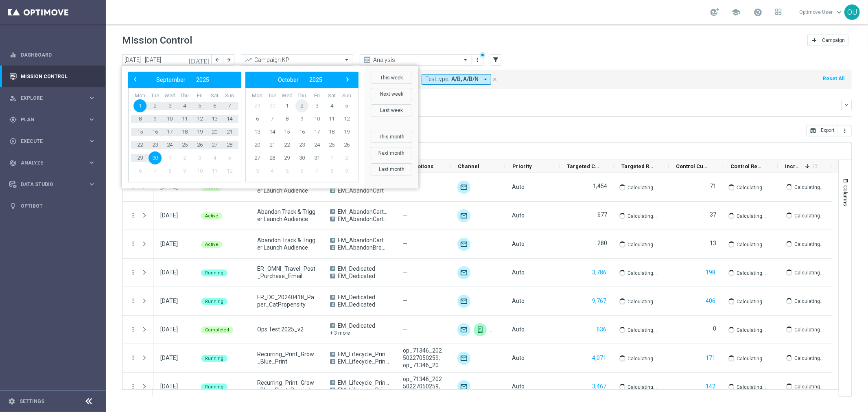 This screenshot has height=412, width=868. I want to click on span: 26, so click(346, 145).